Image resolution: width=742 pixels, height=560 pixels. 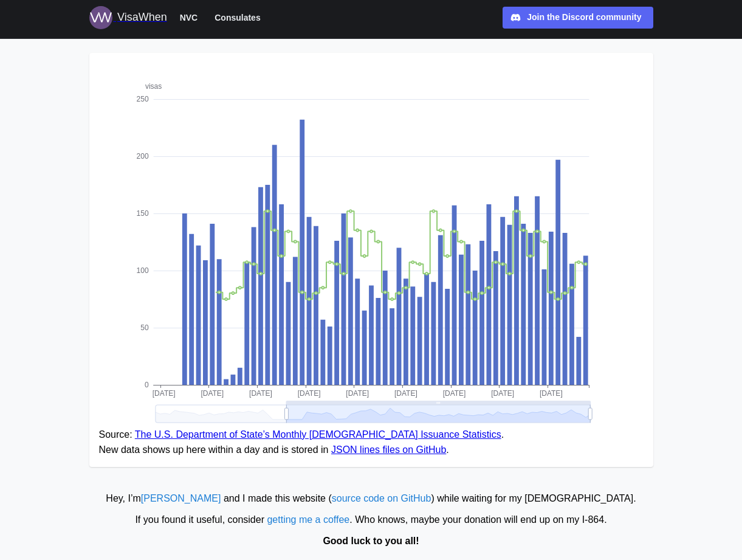 What do you see at coordinates (153, 86) in the screenshot?
I see `text: visas` at bounding box center [153, 86].